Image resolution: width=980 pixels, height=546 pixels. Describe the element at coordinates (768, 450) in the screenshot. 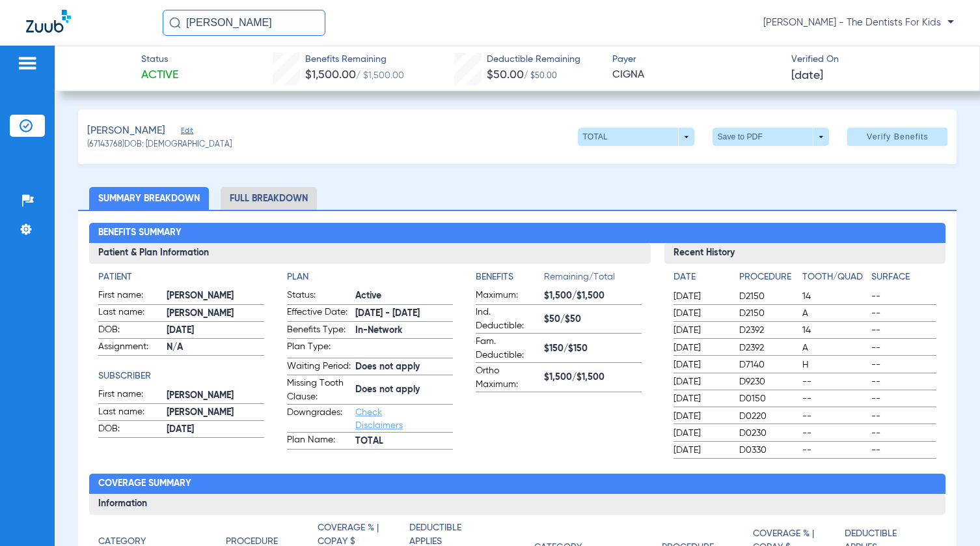

I see `span: D0330` at that location.